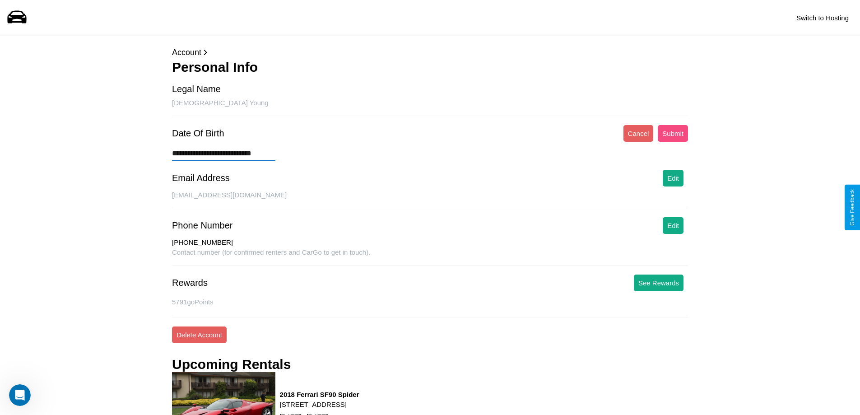 This screenshot has height=415, width=860. What do you see at coordinates (430, 52) in the screenshot?
I see `p: Account` at bounding box center [430, 52].